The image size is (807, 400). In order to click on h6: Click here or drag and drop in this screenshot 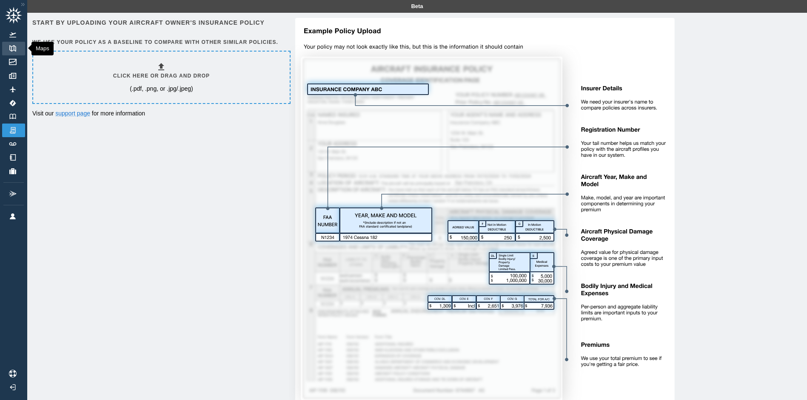, I will do `click(161, 76)`.